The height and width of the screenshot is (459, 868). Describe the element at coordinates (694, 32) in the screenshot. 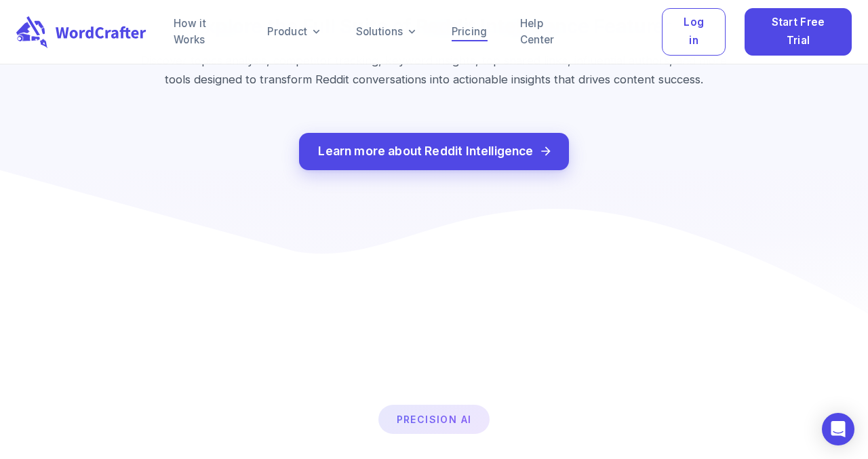

I see `button: Log in` at that location.